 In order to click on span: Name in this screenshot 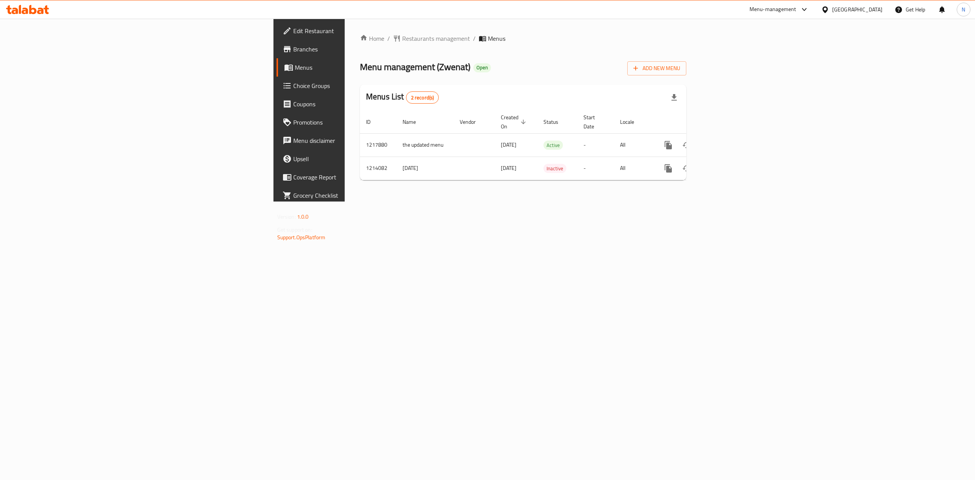, I will do `click(414, 122)`.